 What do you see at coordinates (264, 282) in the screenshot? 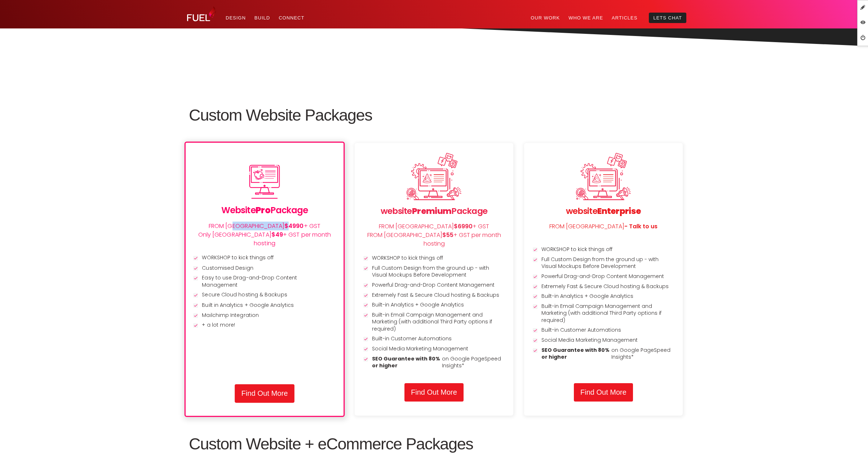
I see `li: Easy to use Drag-and-Drop Content Management` at bounding box center [264, 282].